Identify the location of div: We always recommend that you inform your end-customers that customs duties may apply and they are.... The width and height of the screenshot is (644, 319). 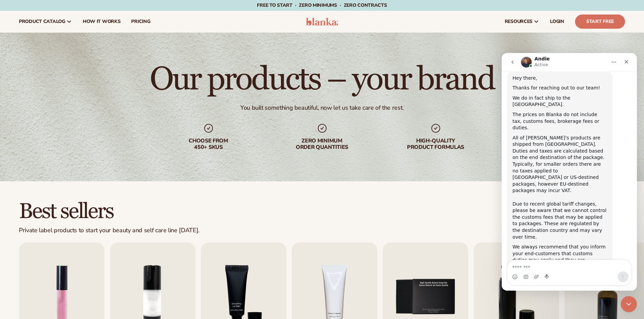
(58, 204).